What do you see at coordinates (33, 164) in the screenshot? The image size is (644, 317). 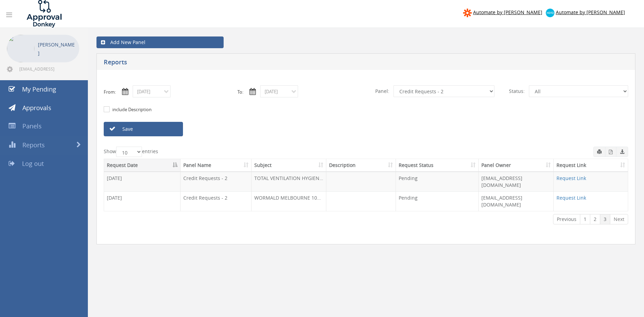 I see `span: Log out` at bounding box center [33, 164].